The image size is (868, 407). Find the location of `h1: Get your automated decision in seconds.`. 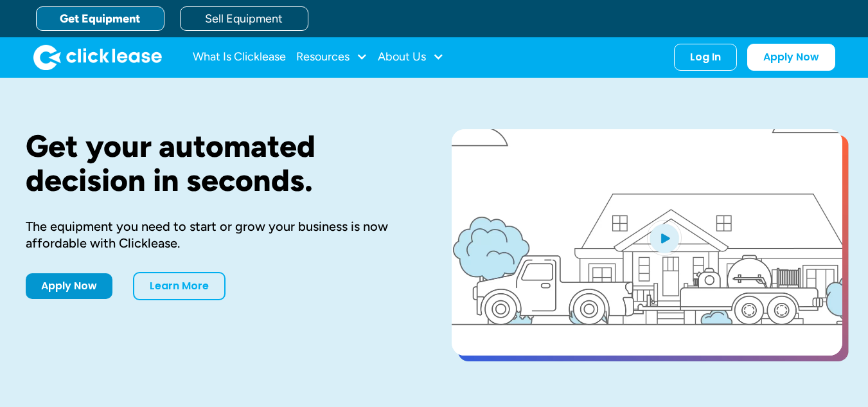

h1: Get your automated decision in seconds. is located at coordinates (218, 163).